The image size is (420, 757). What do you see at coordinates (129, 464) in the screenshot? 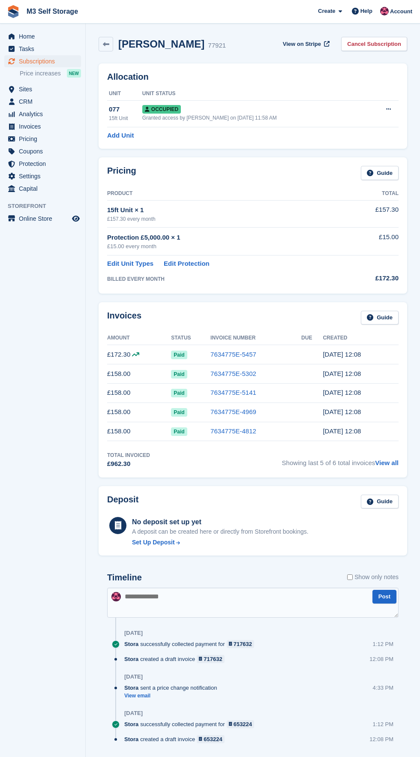
I see `div: £962.30` at bounding box center [129, 464].